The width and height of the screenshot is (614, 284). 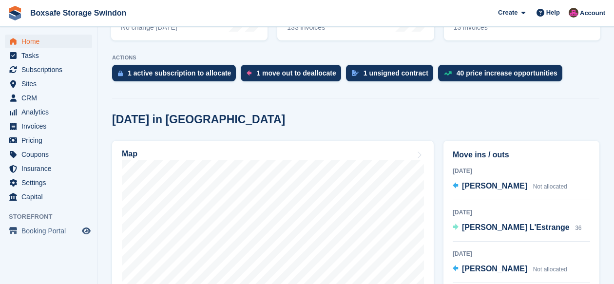 What do you see at coordinates (51, 112) in the screenshot?
I see `span: Analytics` at bounding box center [51, 112].